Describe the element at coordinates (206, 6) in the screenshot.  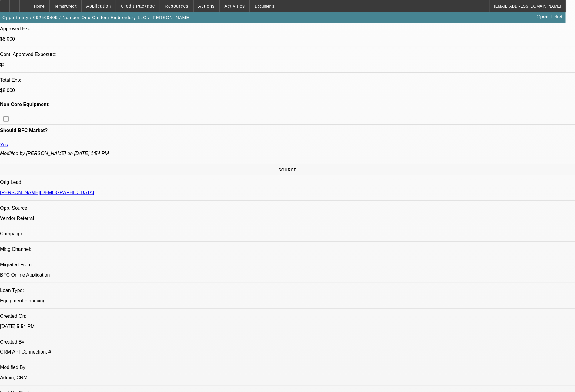
I see `span: Actions` at that location.